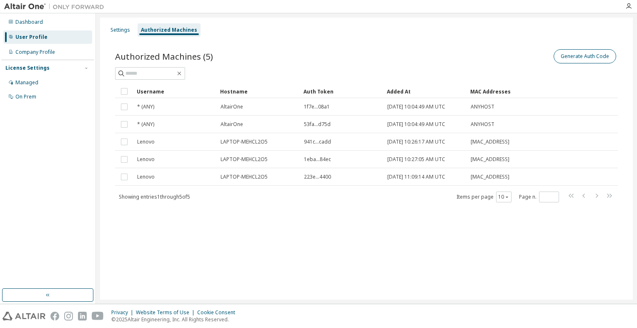 The image size is (637, 328). What do you see at coordinates (342, 91) in the screenshot?
I see `div: Auth Token` at bounding box center [342, 91].